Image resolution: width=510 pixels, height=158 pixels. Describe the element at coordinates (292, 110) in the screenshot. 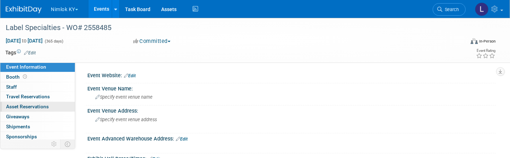

I see `div: Event Venue Address:` at that location.